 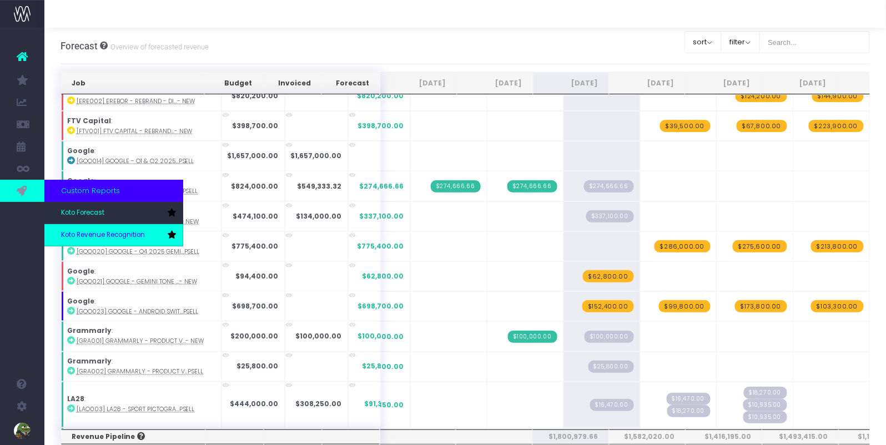 What do you see at coordinates (533, 187) in the screenshot?
I see `span: Streamtime Invoice: 897 – Google - Q3 2025 Gemini Design` at bounding box center [533, 187].